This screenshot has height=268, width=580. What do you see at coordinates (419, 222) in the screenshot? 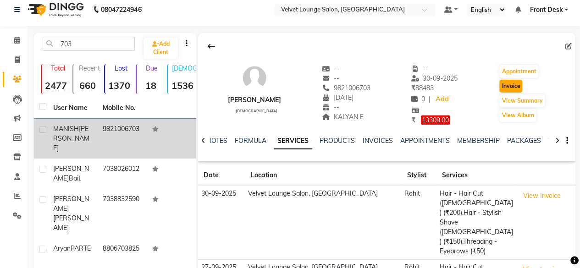
I see `td: Rohit` at bounding box center [419, 222].